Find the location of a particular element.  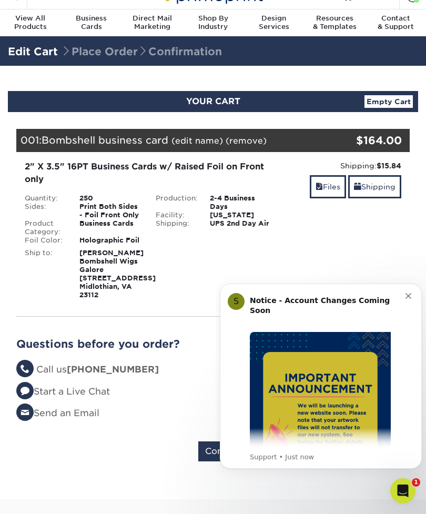

div: Facility: is located at coordinates (175, 215).